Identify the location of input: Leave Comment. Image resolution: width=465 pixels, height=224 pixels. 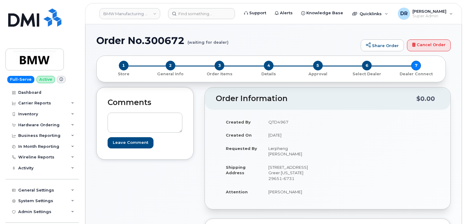
(130, 143).